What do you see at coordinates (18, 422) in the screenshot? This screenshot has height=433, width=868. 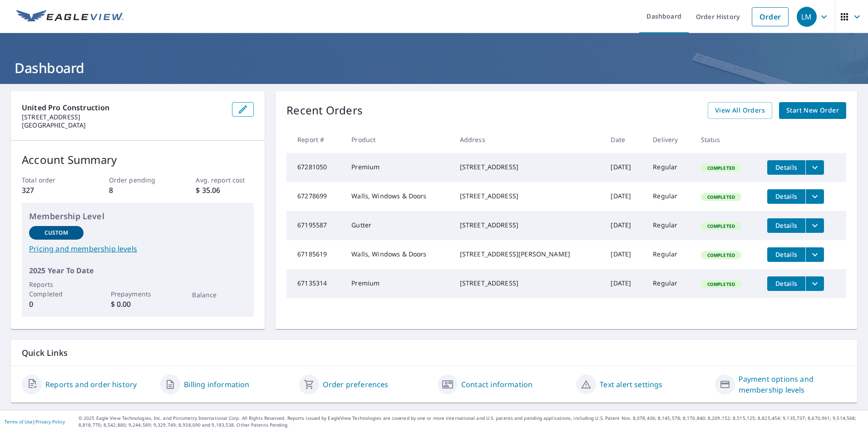 I see `a: Terms of Use` at bounding box center [18, 422].